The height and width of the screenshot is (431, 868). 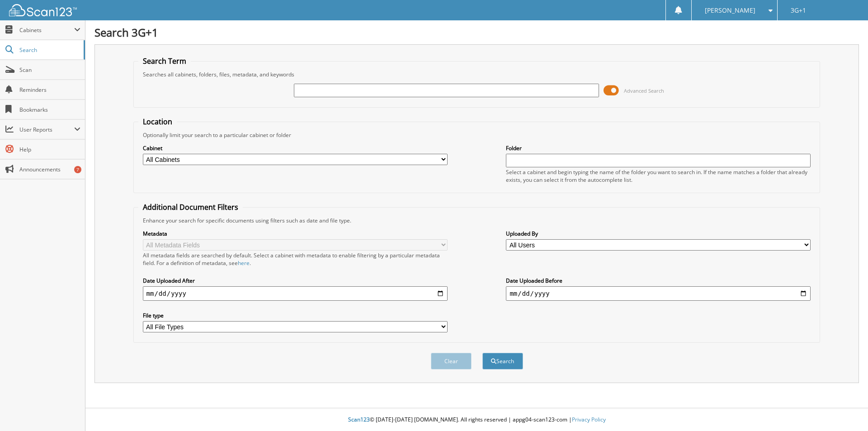 What do you see at coordinates (658, 176) in the screenshot?
I see `div: Select a cabinet and begin typing the name of the folder you want to search in. If the name match...` at bounding box center [658, 176].